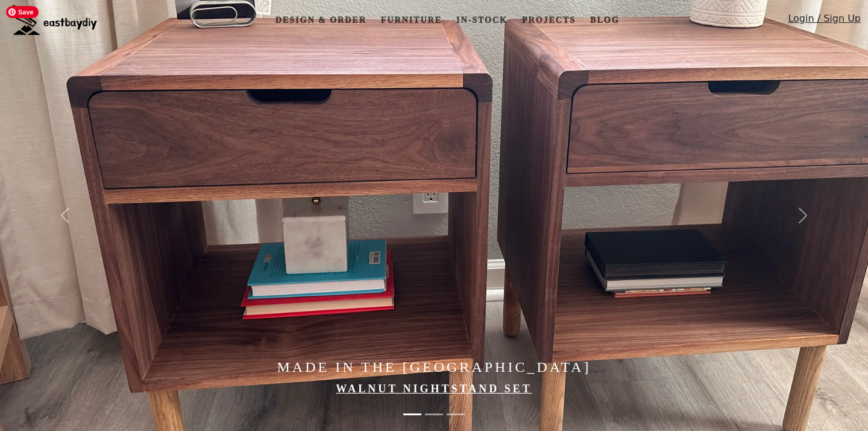  Describe the element at coordinates (434, 389) in the screenshot. I see `a: Walnut Nightstand Set` at that location.